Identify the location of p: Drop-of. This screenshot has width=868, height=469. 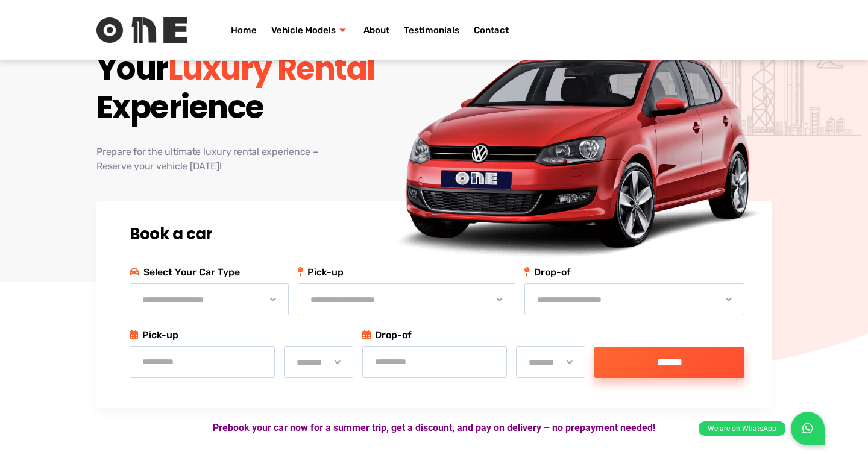
(474, 335).